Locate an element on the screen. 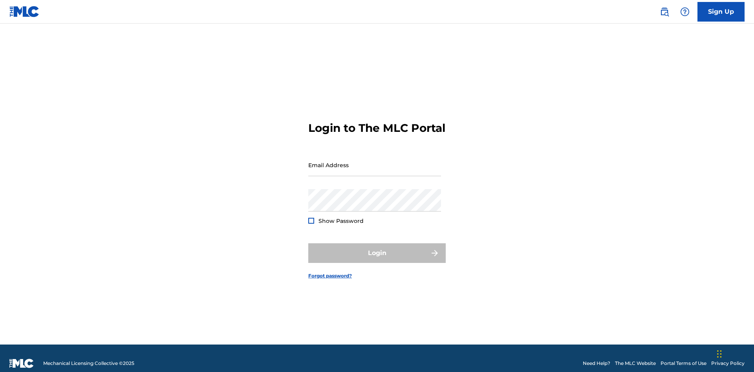 This screenshot has width=754, height=372. div: Drag is located at coordinates (720, 354).